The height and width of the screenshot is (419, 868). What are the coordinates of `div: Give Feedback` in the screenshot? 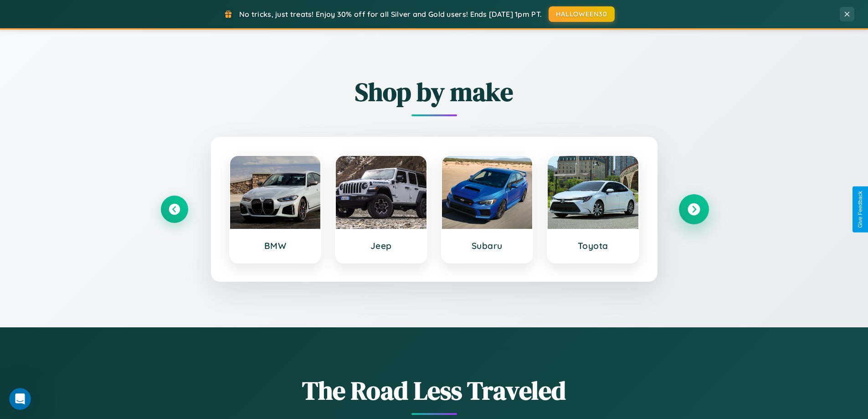 It's located at (860, 209).